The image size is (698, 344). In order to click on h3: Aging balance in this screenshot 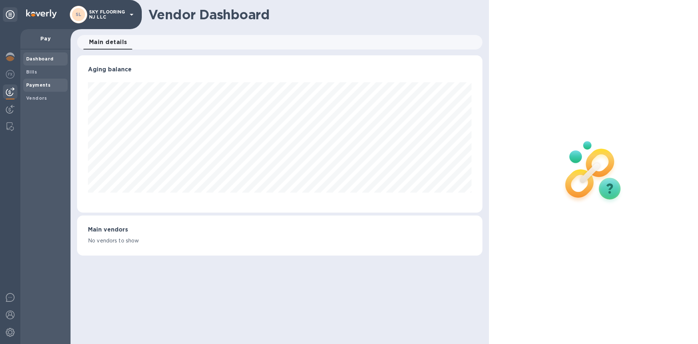, I will do `click(280, 69)`.